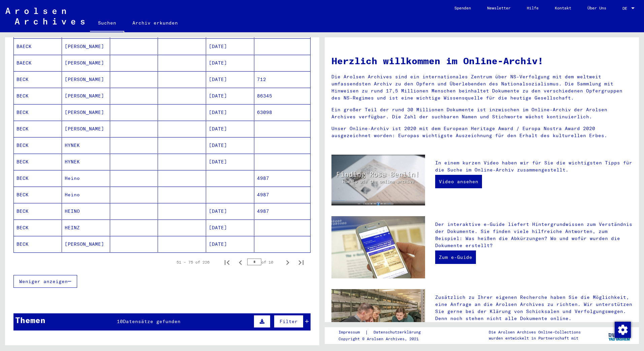 The image size is (644, 351). I want to click on a: Impressum, so click(351, 333).